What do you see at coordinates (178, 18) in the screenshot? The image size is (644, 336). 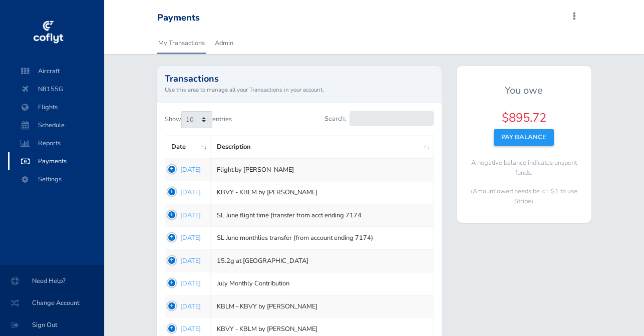 I see `div: Payments` at bounding box center [178, 18].